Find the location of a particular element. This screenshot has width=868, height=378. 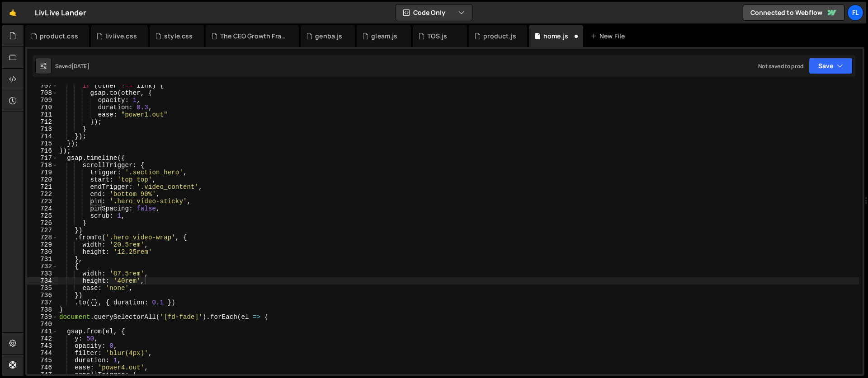

div: 728 is located at coordinates (43, 237).